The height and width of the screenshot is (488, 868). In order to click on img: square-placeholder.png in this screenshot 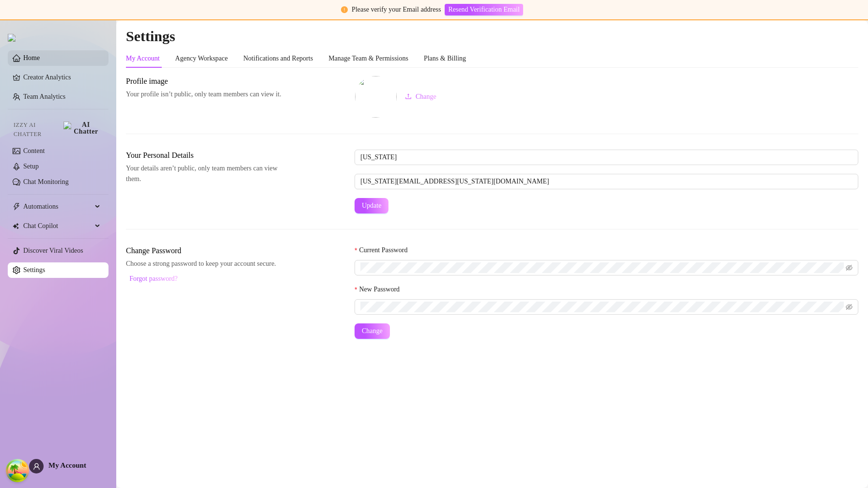, I will do `click(376, 97)`.